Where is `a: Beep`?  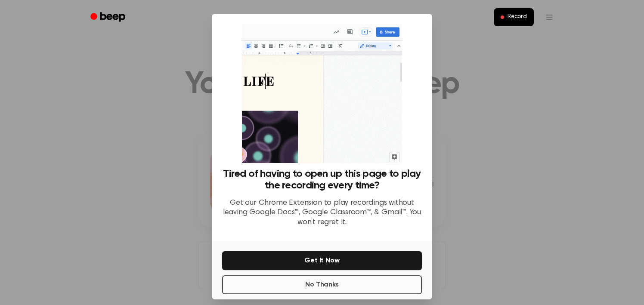 a: Beep is located at coordinates (108, 17).